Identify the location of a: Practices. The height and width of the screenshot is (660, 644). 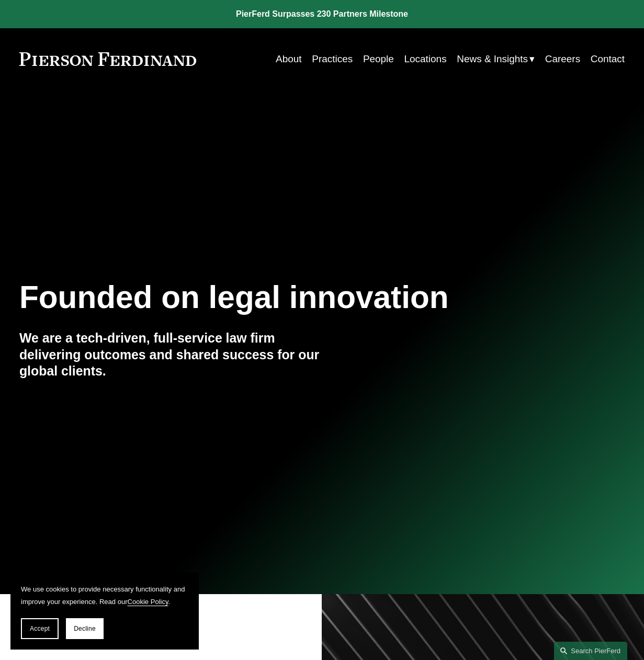
(332, 59).